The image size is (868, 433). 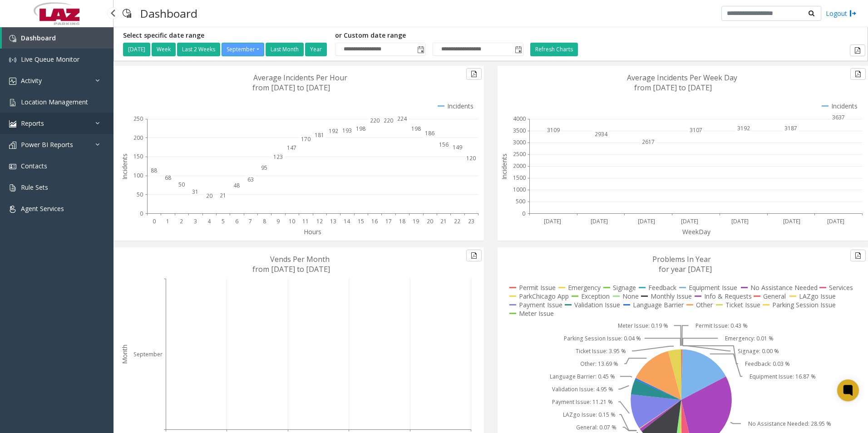 What do you see at coordinates (32, 123) in the screenshot?
I see `span: Reports` at bounding box center [32, 123].